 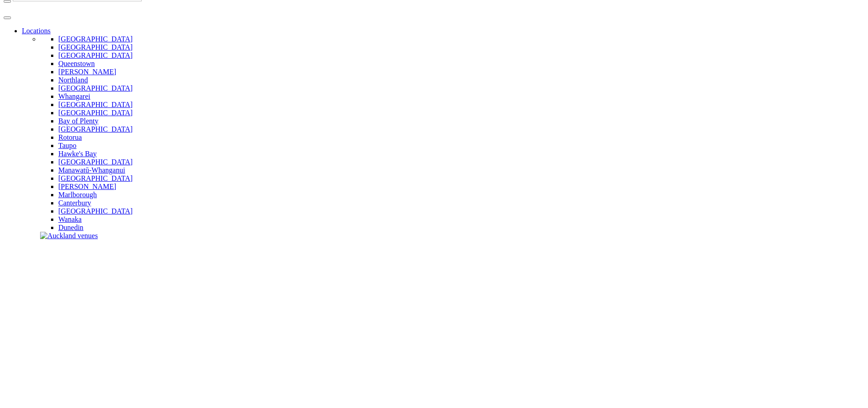 What do you see at coordinates (79, 121) in the screenshot?
I see `a: Bay of Plenty` at bounding box center [79, 121].